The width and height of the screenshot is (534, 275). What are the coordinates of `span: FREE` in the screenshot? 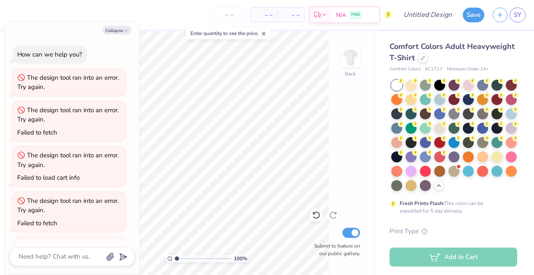 It's located at (356, 15).